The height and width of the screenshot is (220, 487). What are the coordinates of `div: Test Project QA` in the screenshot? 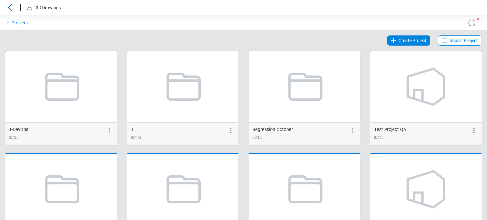 It's located at (390, 130).